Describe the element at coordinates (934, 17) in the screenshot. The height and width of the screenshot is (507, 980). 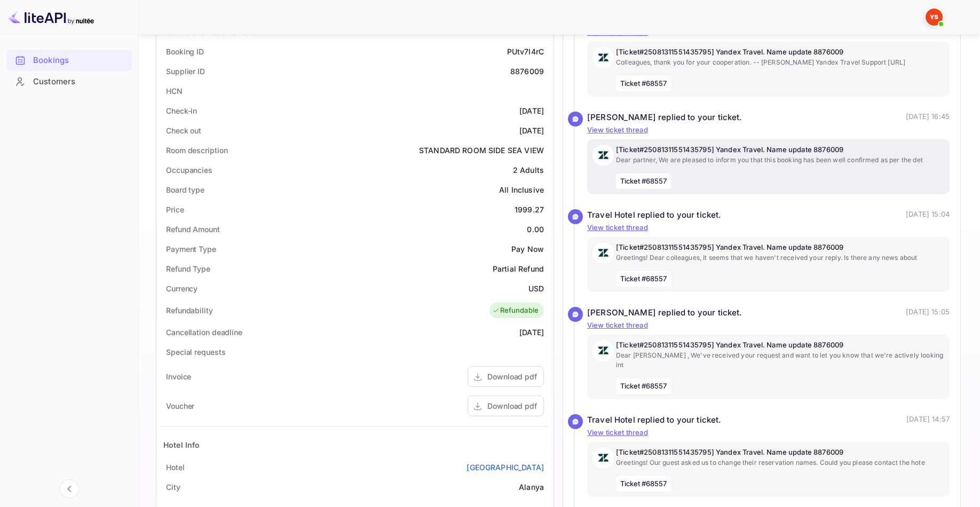
I see `img: Yandex Support` at that location.